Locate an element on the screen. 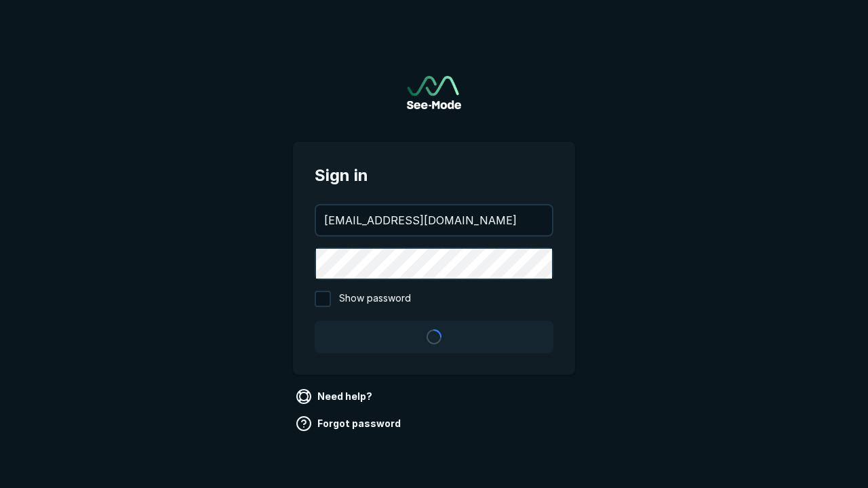 This screenshot has height=488, width=868. input: your@email.com is located at coordinates (434, 221).